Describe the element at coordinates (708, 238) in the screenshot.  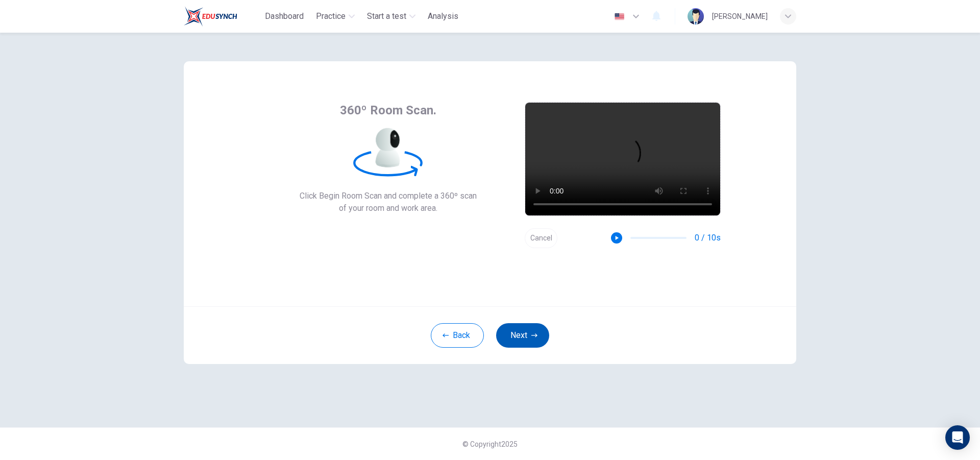
I see `span: 0 / 10s` at that location.